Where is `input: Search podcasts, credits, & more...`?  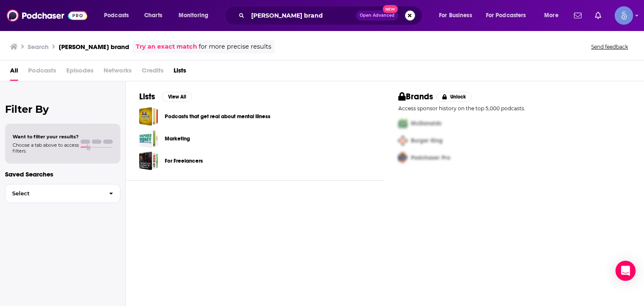 input: Search podcasts, credits, & more... is located at coordinates (302, 16).